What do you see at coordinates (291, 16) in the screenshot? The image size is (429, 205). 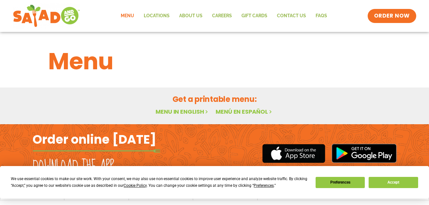 I see `a: Contact Us` at bounding box center [291, 16].